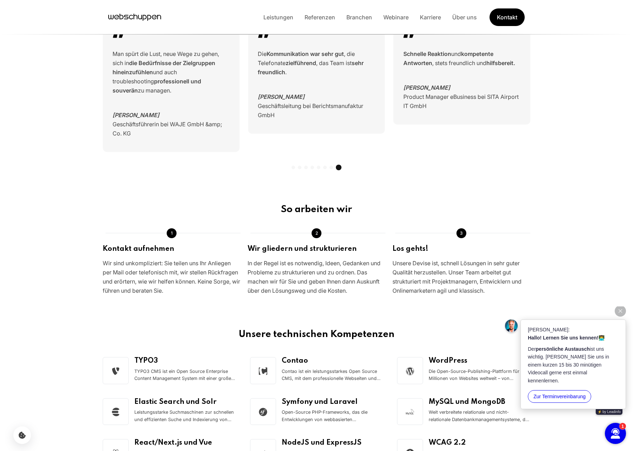 This screenshot has width=633, height=451. What do you see at coordinates (185, 402) in the screenshot?
I see `h4: Elastic Search und Solr` at bounding box center [185, 402].